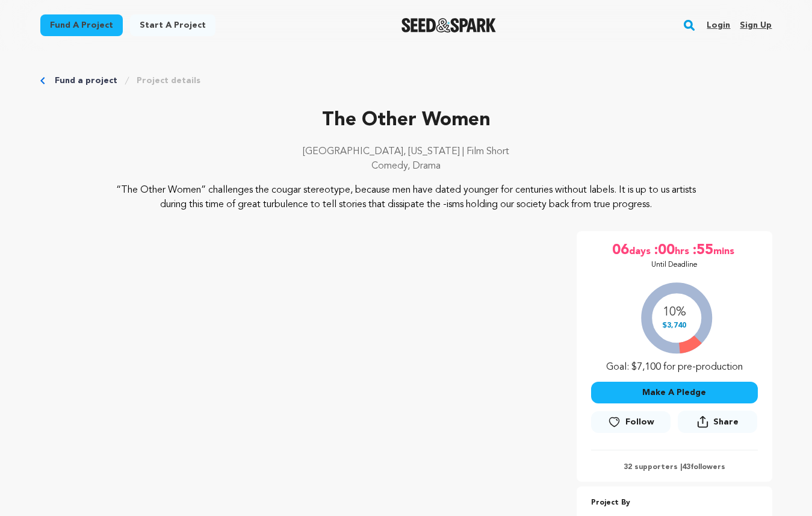 Image resolution: width=812 pixels, height=516 pixels. Describe the element at coordinates (674, 468) in the screenshot. I see `p: 32 supporters | followers` at that location.